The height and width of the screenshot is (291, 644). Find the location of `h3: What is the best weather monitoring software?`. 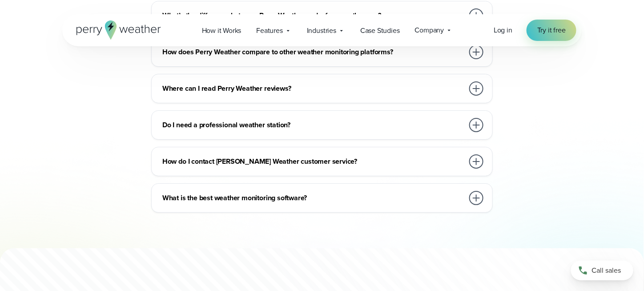

h3: What is the best weather monitoring software? is located at coordinates (313, 198).